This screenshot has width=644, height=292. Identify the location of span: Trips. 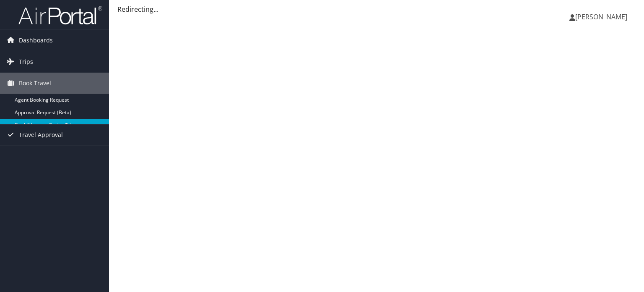
(26, 62).